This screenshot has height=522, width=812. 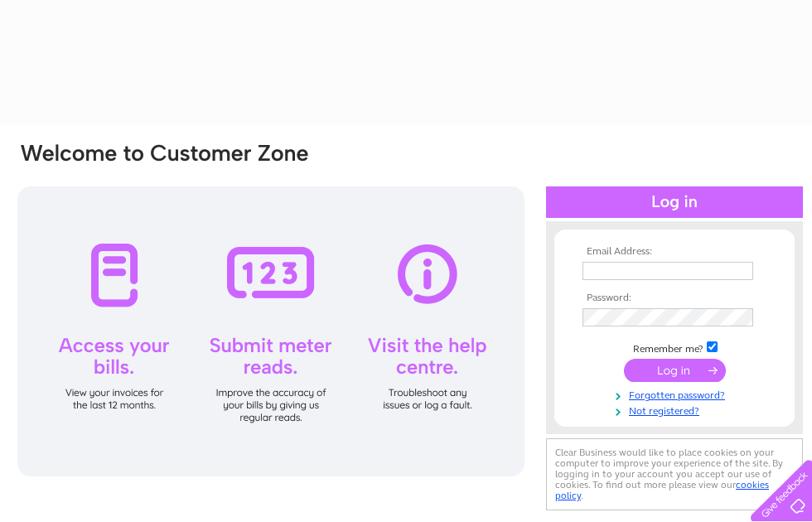 I want to click on input: Submit, so click(x=674, y=370).